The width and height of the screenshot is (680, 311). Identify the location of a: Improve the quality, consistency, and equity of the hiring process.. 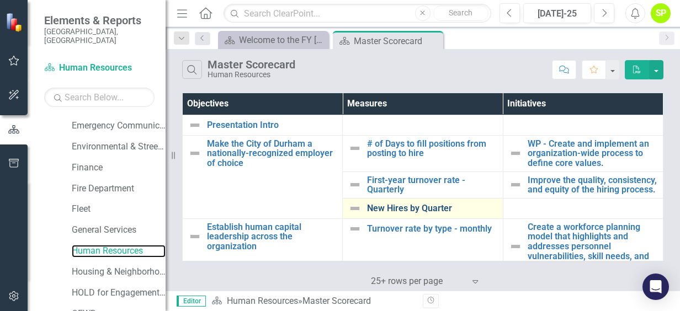
(592, 185).